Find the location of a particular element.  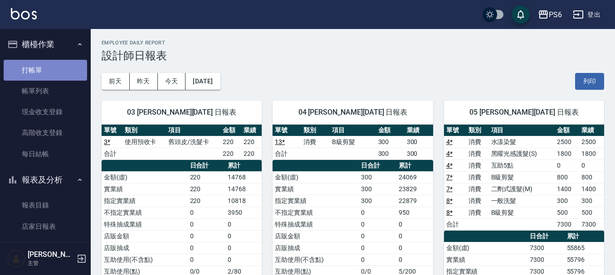

td: 1400 is located at coordinates (591, 189).